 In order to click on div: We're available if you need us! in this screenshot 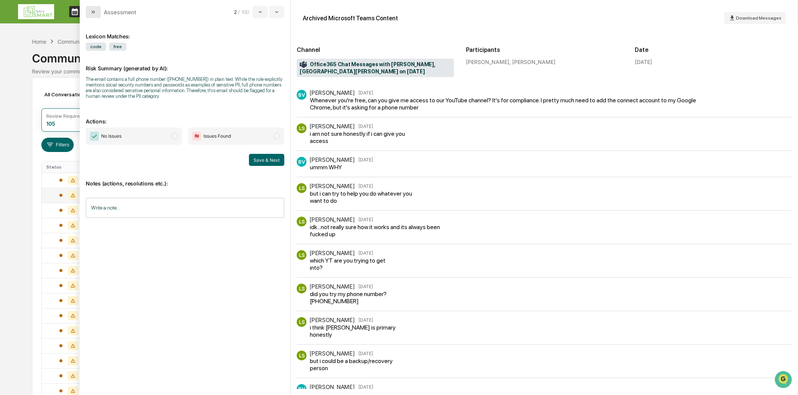, I will do `click(60, 68)`.